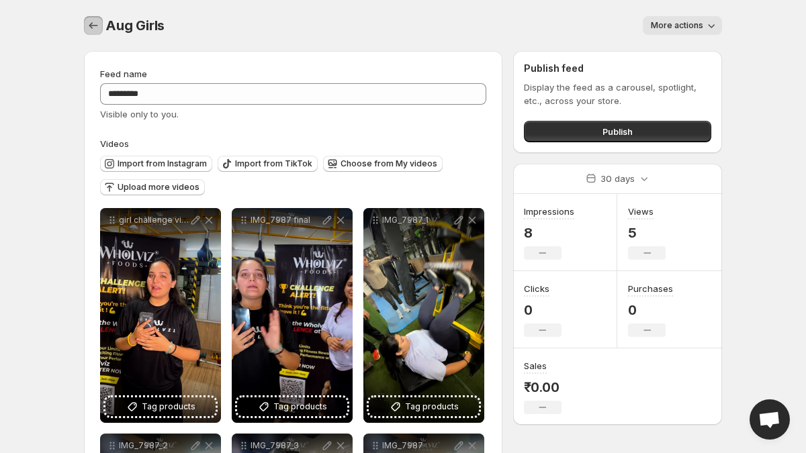 This screenshot has width=806, height=453. What do you see at coordinates (156, 164) in the screenshot?
I see `button: Import from Instagram` at bounding box center [156, 164].